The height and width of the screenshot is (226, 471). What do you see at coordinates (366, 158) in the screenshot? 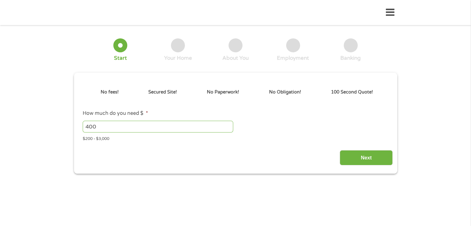
I see `input: Next` at bounding box center [366, 158].